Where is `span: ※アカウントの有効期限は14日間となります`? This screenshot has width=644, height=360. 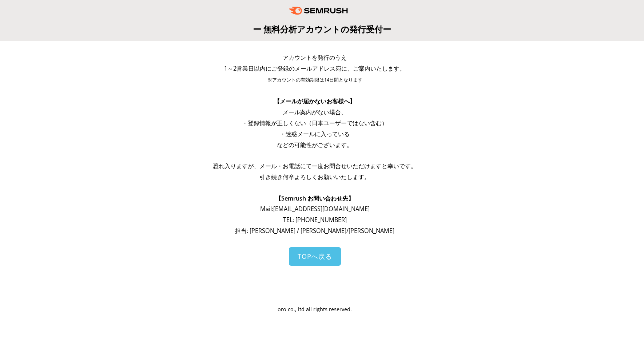
span: ※アカウントの有効期限は14日間となります is located at coordinates (315, 80).